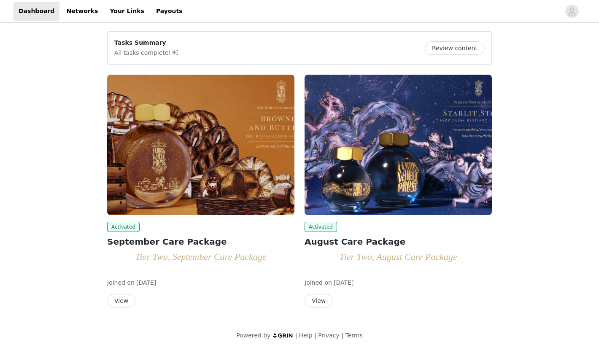 This screenshot has width=599, height=364. What do you see at coordinates (253, 335) in the screenshot?
I see `span: Powered by` at bounding box center [253, 335].